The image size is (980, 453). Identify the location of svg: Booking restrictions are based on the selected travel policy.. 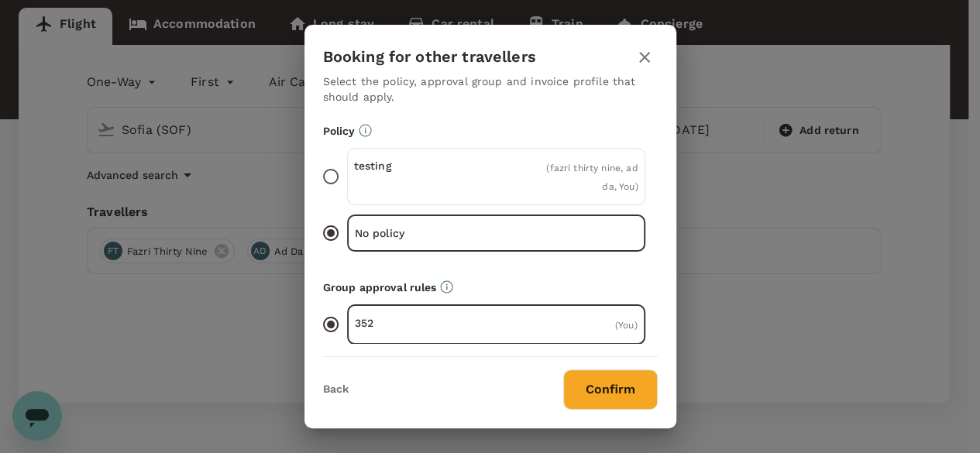
(365, 130).